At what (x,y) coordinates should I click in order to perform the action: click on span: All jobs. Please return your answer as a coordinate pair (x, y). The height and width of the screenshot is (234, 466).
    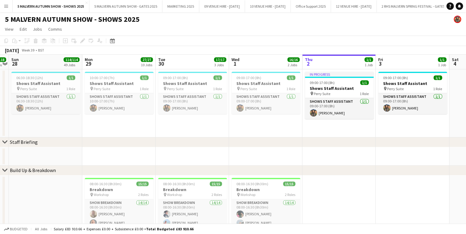
    Looking at the image, I should click on (41, 229).